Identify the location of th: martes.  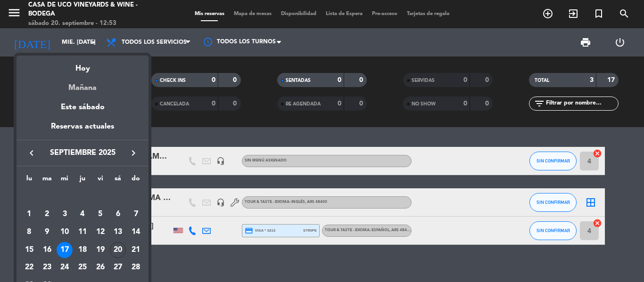
(47, 180).